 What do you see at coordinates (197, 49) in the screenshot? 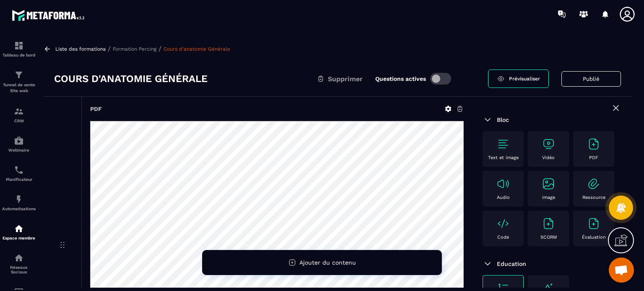
I see `a: Cours d'anatomie Générale` at bounding box center [197, 49].